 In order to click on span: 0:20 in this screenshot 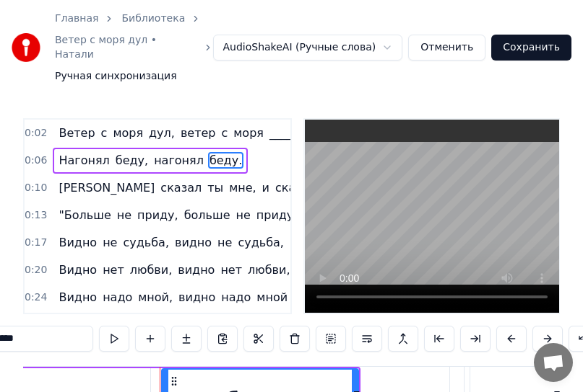, I will do `click(35, 270)`.